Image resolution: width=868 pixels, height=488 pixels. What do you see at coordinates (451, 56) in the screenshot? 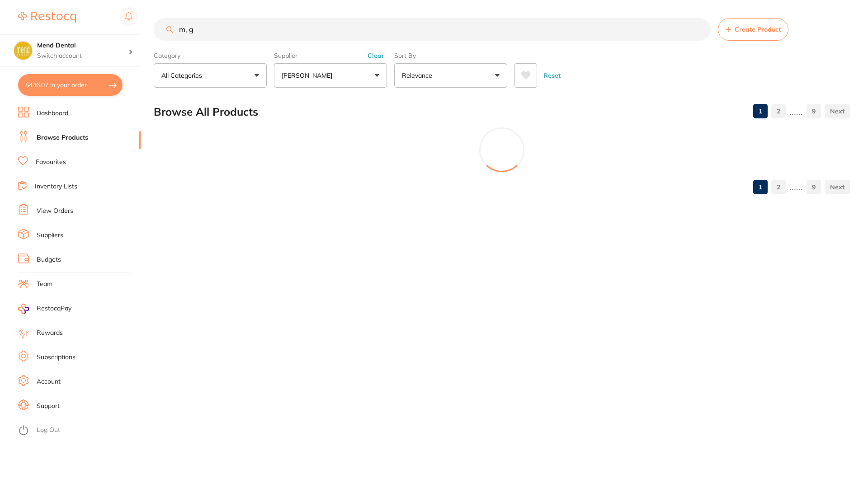
I see `label: Sort By` at bounding box center [451, 56].